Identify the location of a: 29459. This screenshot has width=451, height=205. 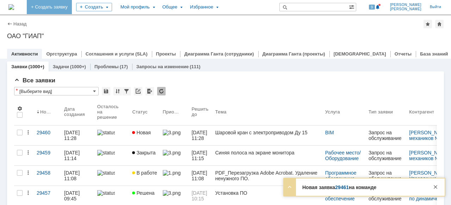
(48, 155).